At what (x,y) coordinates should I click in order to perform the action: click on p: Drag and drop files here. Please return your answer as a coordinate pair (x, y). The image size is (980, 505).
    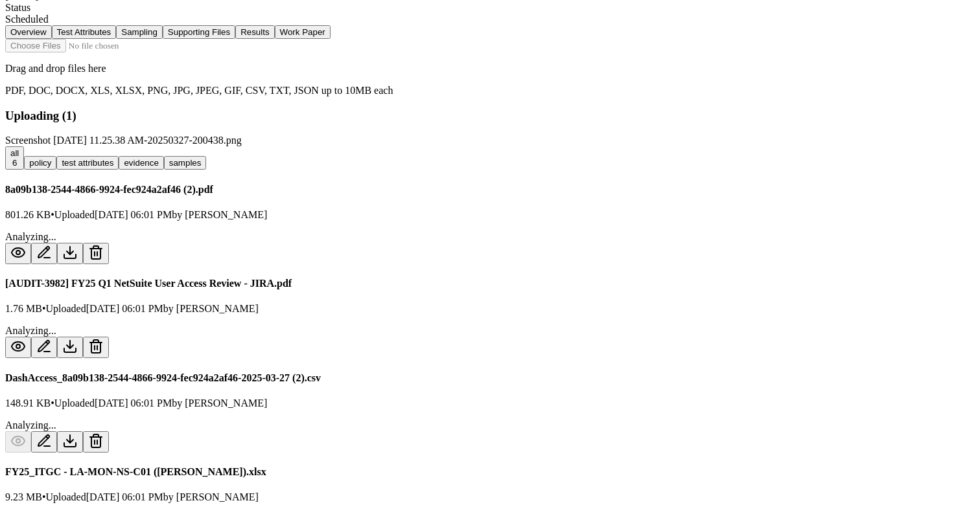
    Looking at the image, I should click on (490, 68).